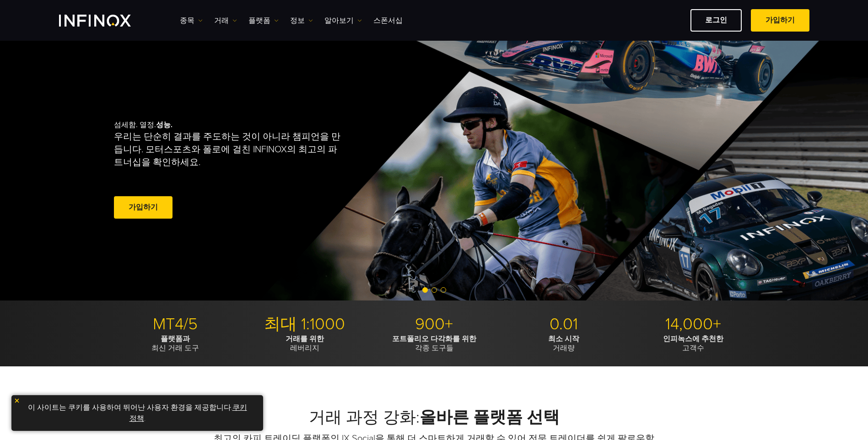  Describe the element at coordinates (564, 324) in the screenshot. I see `p: 0.01` at that location.